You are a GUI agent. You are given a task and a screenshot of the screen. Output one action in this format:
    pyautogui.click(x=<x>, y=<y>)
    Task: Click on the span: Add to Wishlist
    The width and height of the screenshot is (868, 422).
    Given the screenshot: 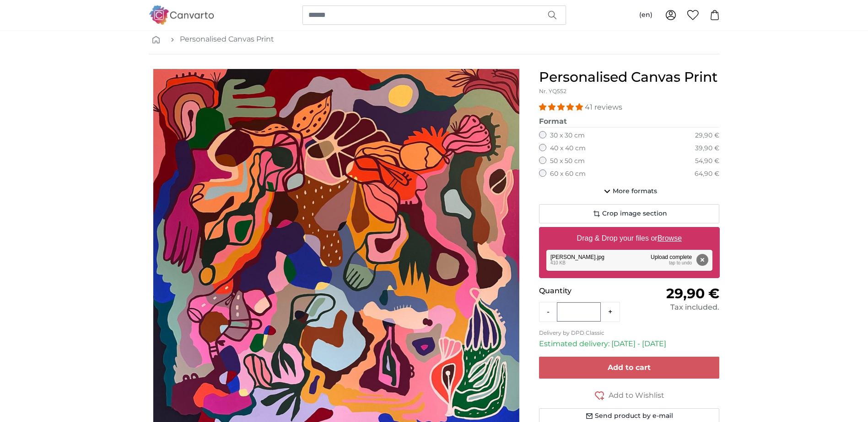 What is the action you would take?
    pyautogui.click(x=636, y=396)
    